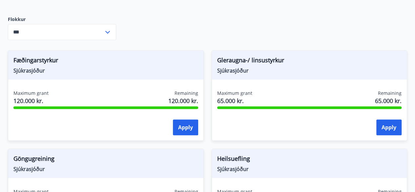  What do you see at coordinates (106, 160) in the screenshot?
I see `span: Göngugreining` at bounding box center [106, 160].